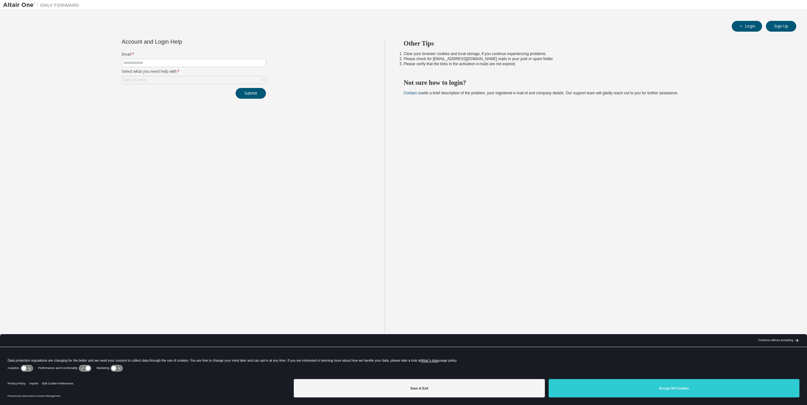  I want to click on button: Submit, so click(251, 93).